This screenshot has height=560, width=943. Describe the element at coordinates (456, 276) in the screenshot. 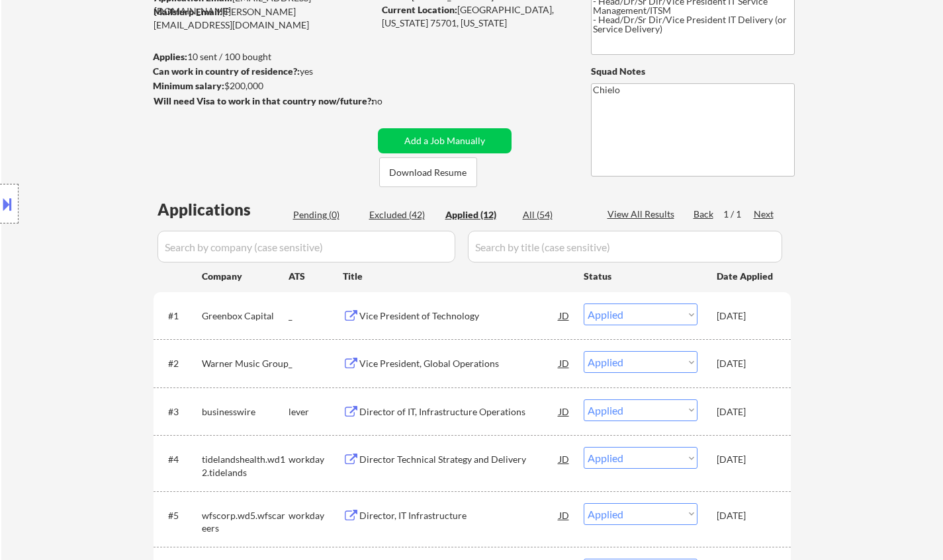

I see `div: Title` at that location.